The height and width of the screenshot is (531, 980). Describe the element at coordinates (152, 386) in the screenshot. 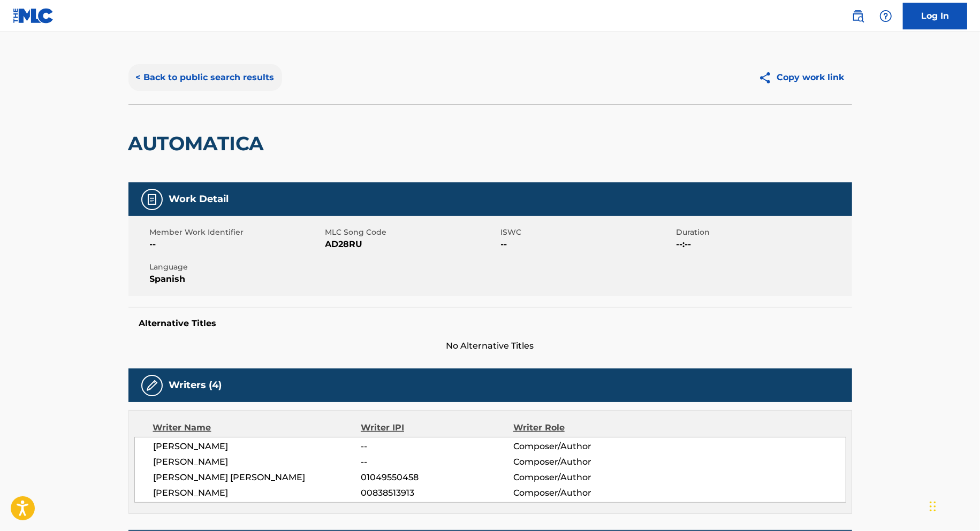

I see `img: Writers` at that location.